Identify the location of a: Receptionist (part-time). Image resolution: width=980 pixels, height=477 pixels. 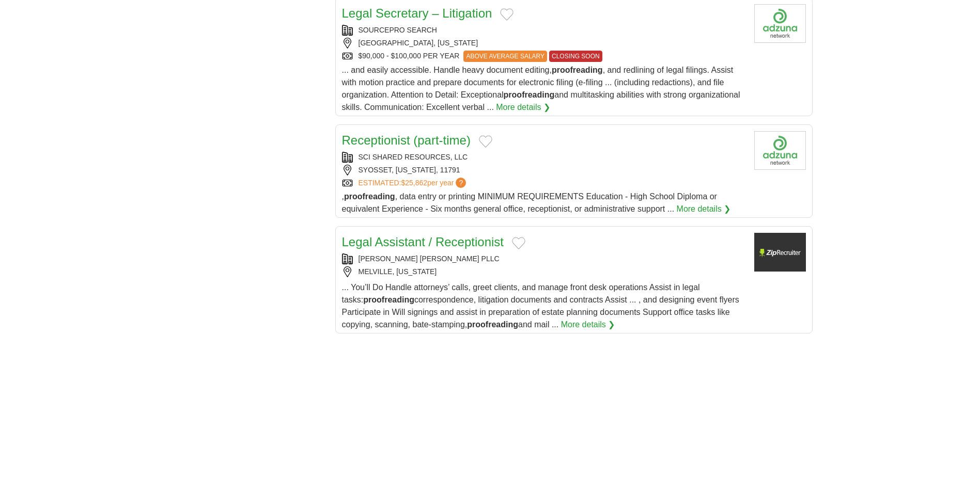
(406, 140).